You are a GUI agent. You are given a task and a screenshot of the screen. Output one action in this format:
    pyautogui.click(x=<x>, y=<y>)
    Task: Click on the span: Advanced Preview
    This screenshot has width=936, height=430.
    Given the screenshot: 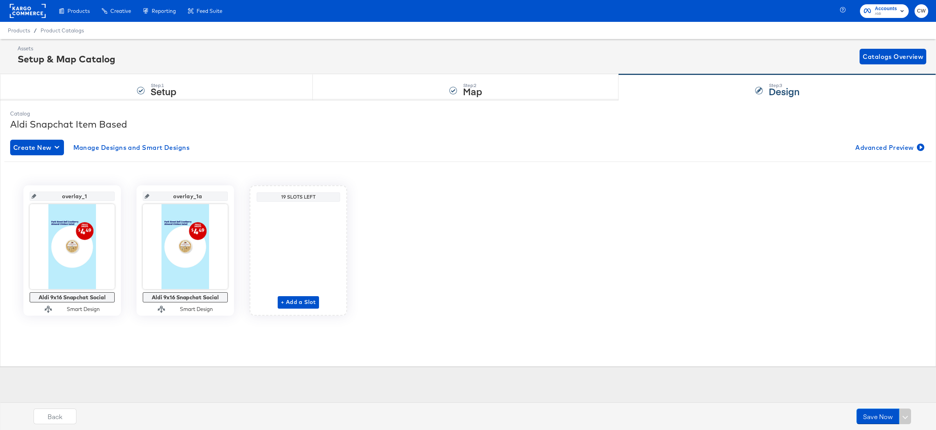 What is the action you would take?
    pyautogui.click(x=889, y=147)
    